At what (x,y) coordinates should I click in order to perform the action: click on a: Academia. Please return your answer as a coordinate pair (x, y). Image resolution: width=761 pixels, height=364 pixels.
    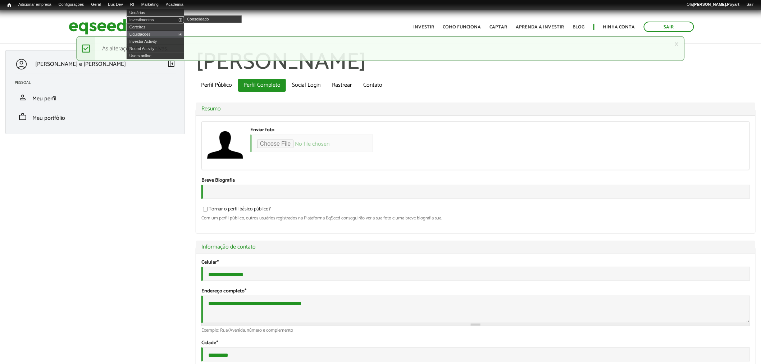
    Looking at the image, I should click on (174, 5).